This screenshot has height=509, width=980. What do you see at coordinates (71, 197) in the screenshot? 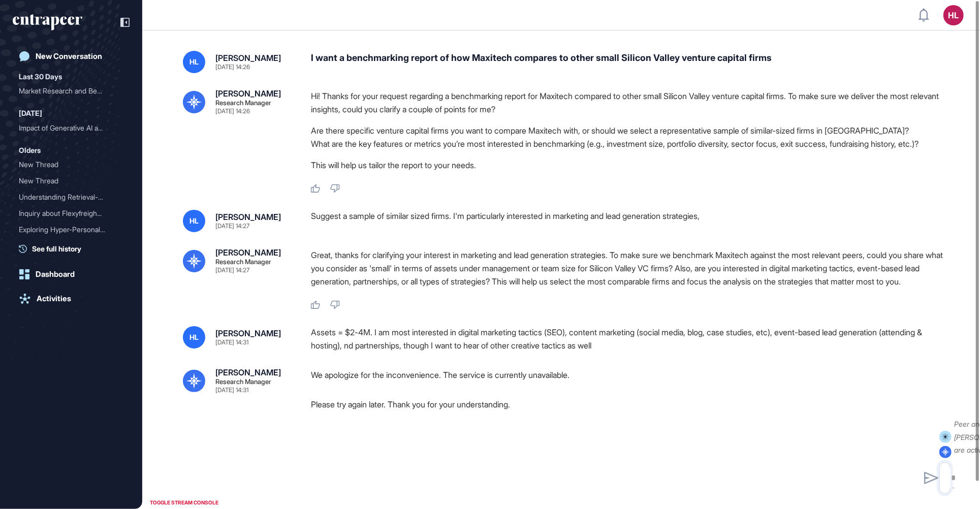
I see `div: Understanding Retrieval-Augmented Generation (RAG)` at bounding box center [71, 197].